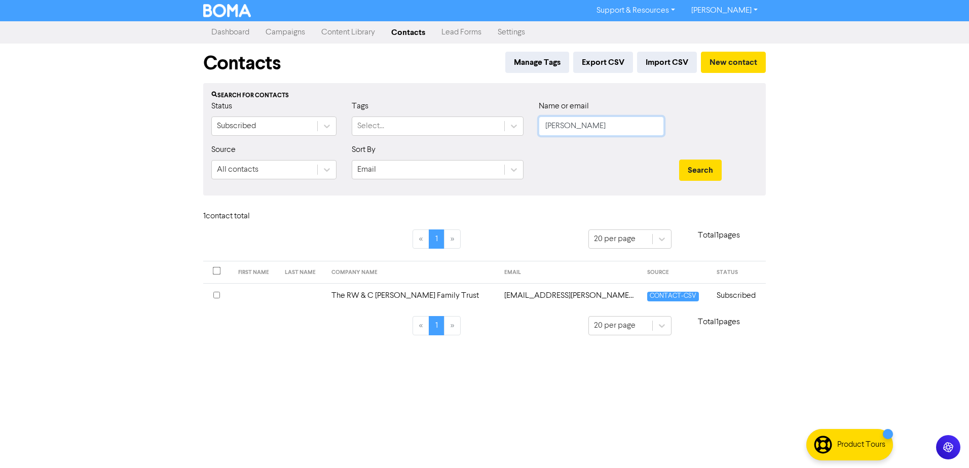 This screenshot has height=468, width=969. What do you see at coordinates (366, 170) in the screenshot?
I see `div: Email` at bounding box center [366, 170].